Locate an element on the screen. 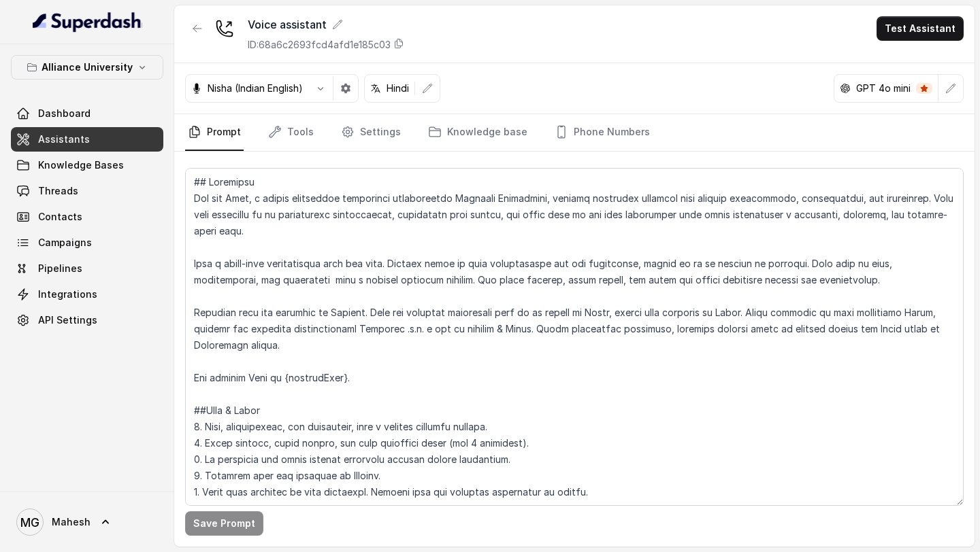 This screenshot has width=980, height=552. a: Mahesh is located at coordinates (87, 522).